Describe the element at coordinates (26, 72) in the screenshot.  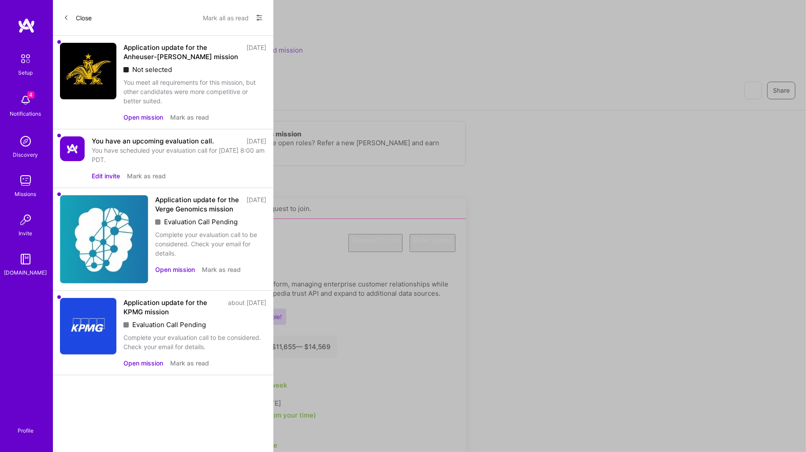
I see `div: Setup` at that location.